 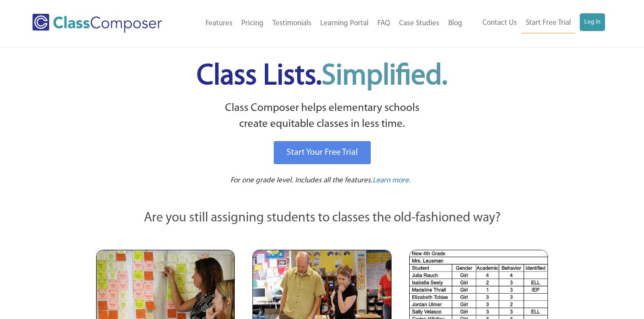 What do you see at coordinates (456, 23) in the screenshot?
I see `a: Blog` at bounding box center [456, 23].